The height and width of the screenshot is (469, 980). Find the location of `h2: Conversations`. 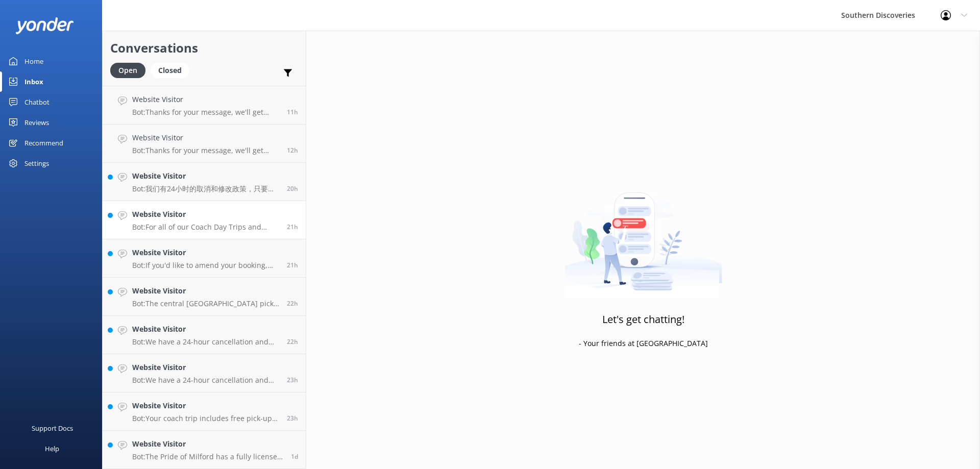

h2: Conversations is located at coordinates (204, 48).